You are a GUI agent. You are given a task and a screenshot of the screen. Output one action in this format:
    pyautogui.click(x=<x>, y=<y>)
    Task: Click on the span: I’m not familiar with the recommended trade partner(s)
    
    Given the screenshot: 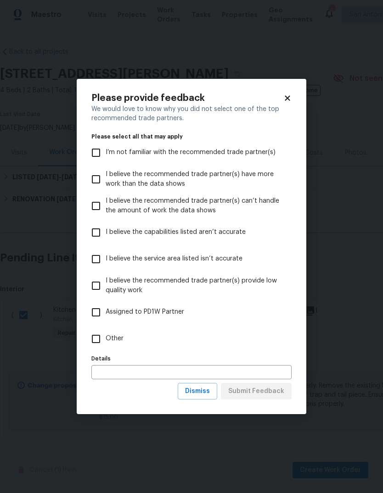 What is the action you would take?
    pyautogui.click(x=190, y=152)
    